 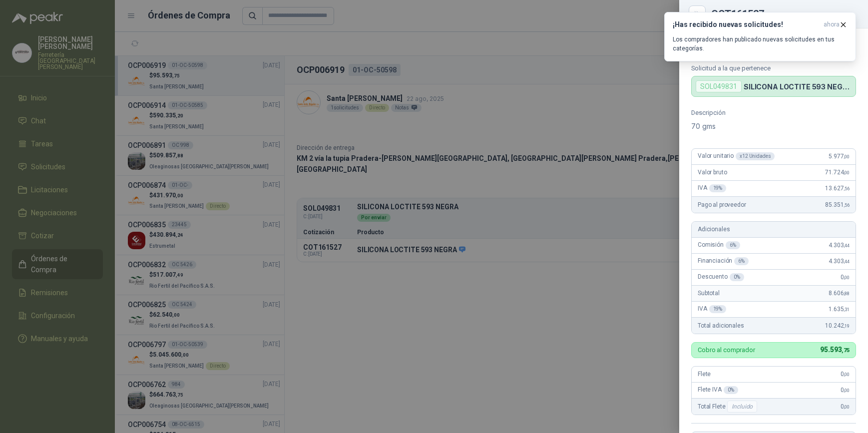 What do you see at coordinates (760, 36) in the screenshot?
I see `button: ¡Has recibido nuevas solicitudes!ahora Los compradores han publicado nuevas solicitudes en tus ca...` at bounding box center [760, 36].